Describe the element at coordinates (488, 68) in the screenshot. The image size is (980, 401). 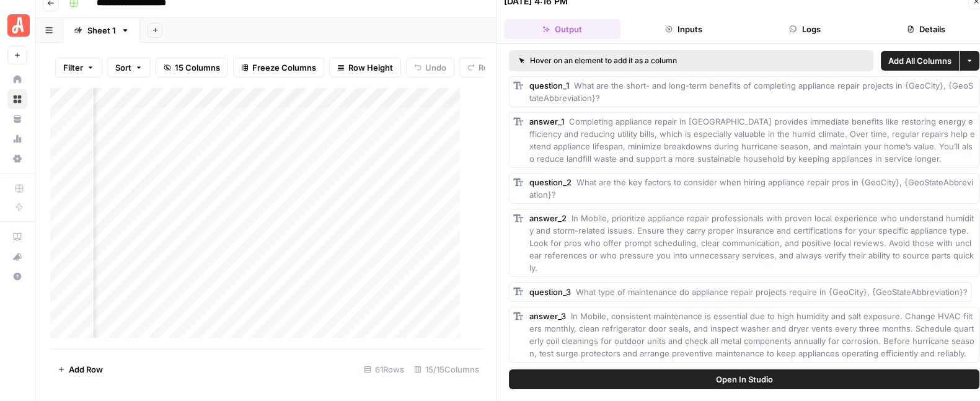
I see `span: Redo` at that location.